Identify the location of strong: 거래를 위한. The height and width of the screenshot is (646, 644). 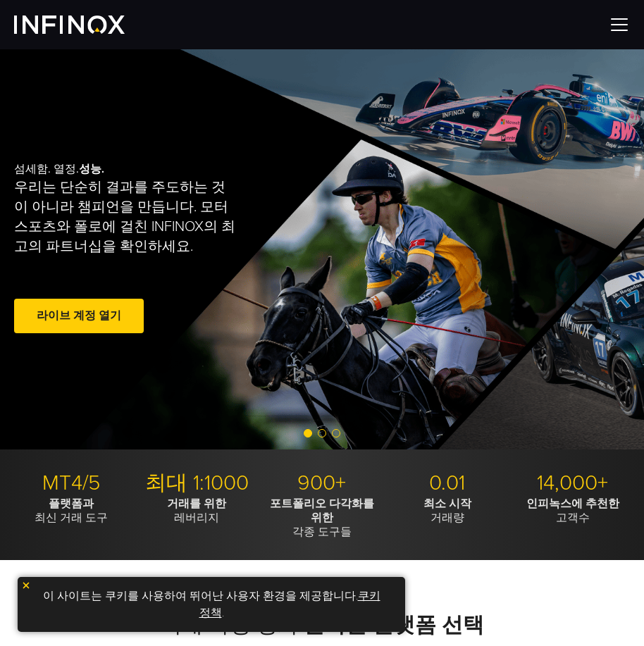
(196, 504).